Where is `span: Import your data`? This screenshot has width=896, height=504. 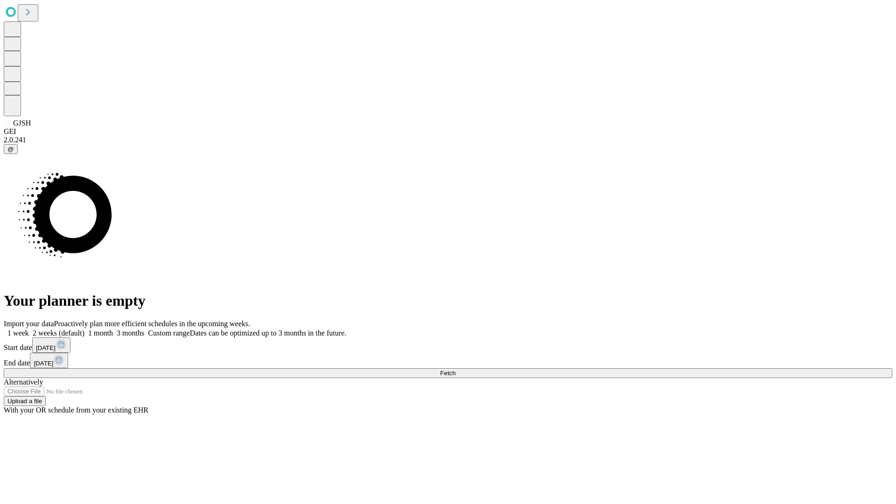 span: Import your data is located at coordinates (29, 324).